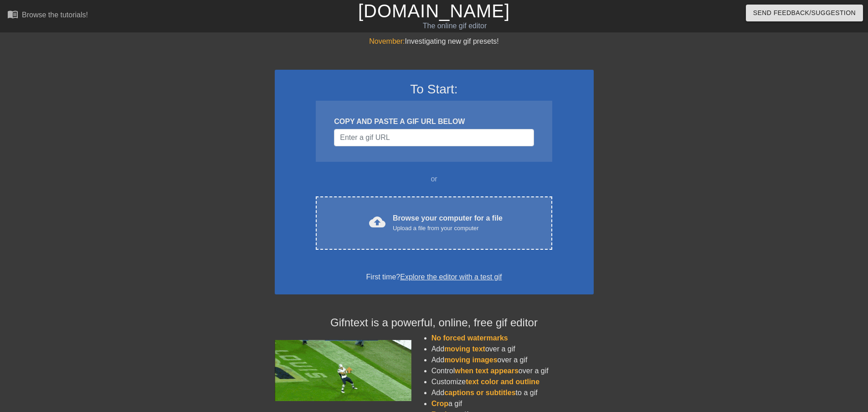  I want to click on div: First time?, so click(434, 277).